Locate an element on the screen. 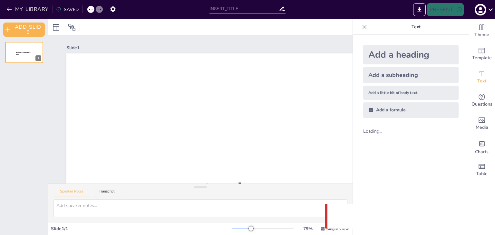 The height and width of the screenshot is (235, 495). div: Slide 1 / 1 is located at coordinates (141, 229).